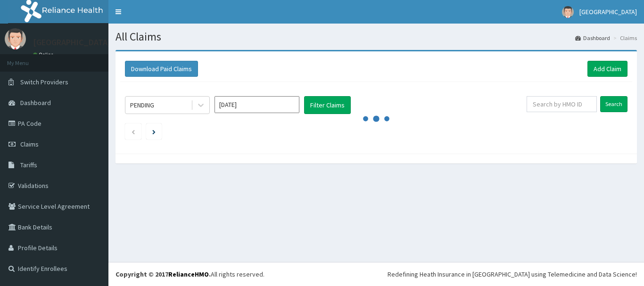 This screenshot has width=644, height=286. I want to click on span: Switch Providers, so click(44, 82).